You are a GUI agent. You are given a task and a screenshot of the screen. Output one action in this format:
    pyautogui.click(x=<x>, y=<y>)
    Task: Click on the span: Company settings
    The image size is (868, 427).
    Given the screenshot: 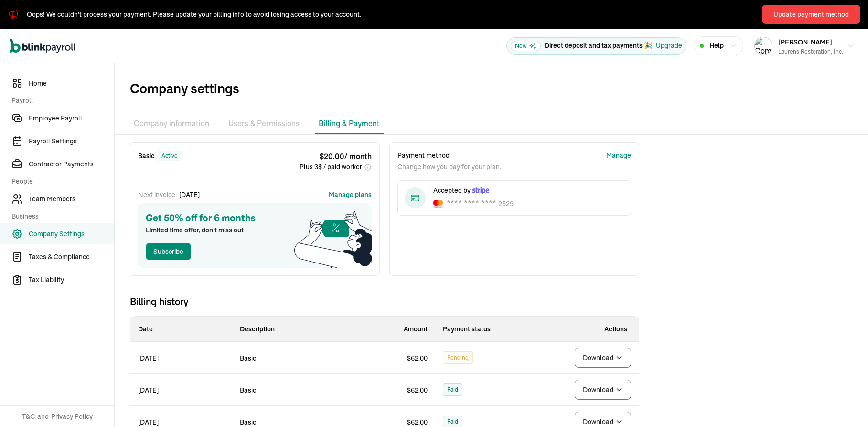 What is the action you would take?
    pyautogui.click(x=499, y=88)
    